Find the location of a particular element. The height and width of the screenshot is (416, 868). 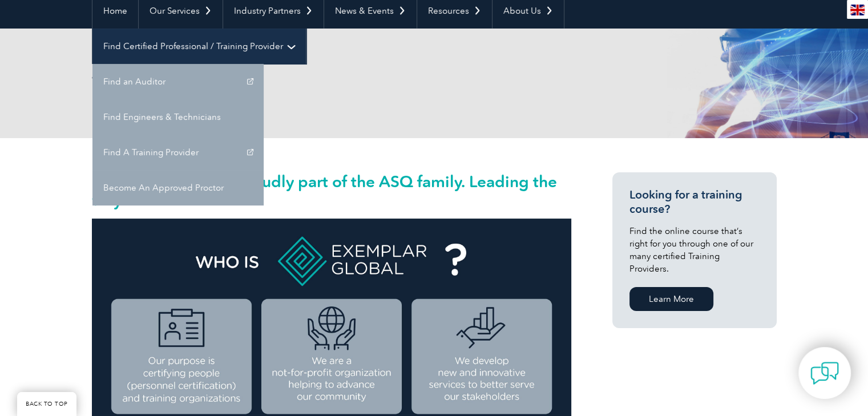

h2: Who We Are is located at coordinates (331, 83).